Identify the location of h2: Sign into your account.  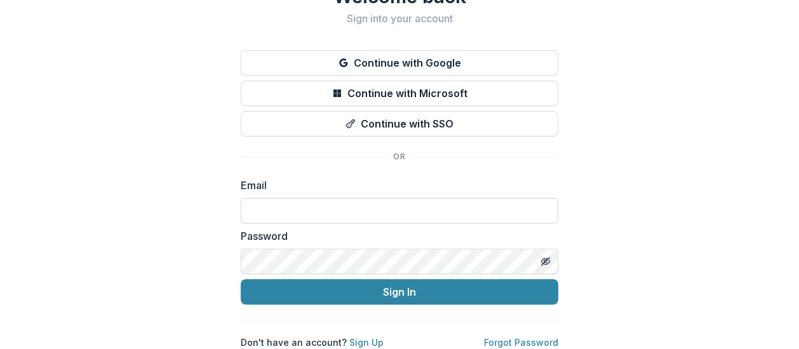
(400, 18).